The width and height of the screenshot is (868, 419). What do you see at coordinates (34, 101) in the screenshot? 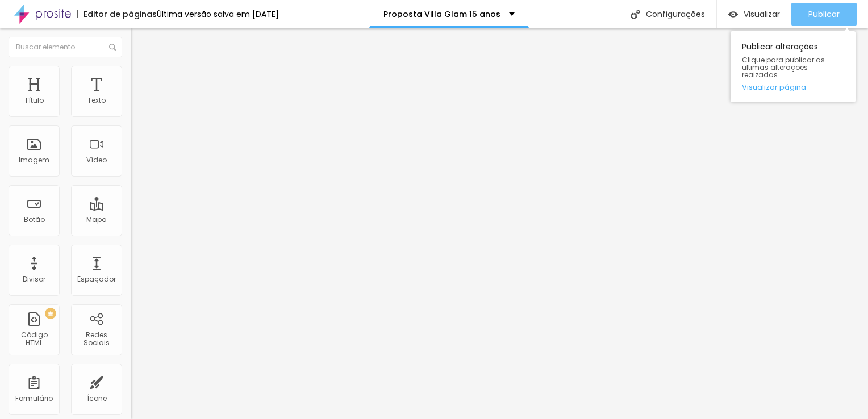
I see `div: Título` at bounding box center [34, 101].